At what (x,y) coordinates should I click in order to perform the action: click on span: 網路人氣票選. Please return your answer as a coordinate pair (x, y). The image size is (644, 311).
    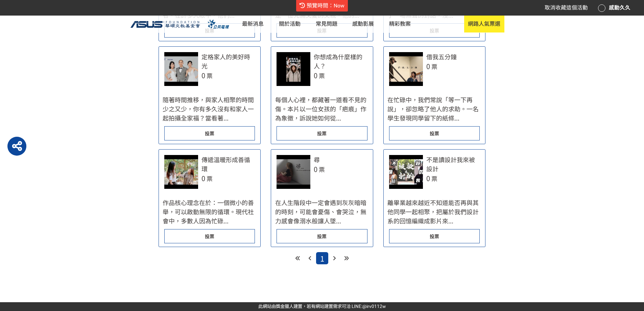
    Looking at the image, I should click on (484, 23).